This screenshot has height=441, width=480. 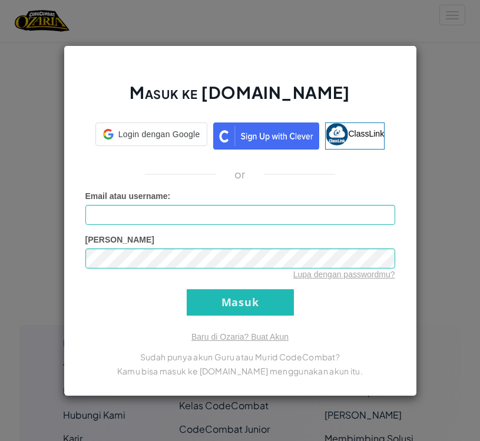 What do you see at coordinates (366, 133) in the screenshot?
I see `span: ClassLink` at bounding box center [366, 133].